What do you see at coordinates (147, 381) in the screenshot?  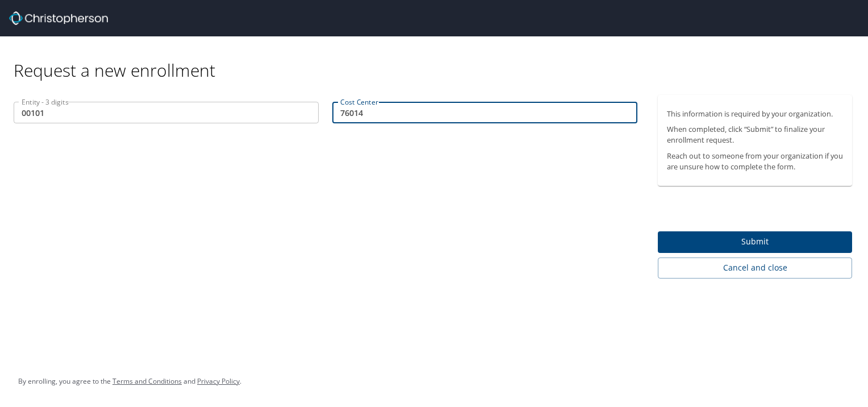 I see `a: Terms and Conditions` at bounding box center [147, 381].